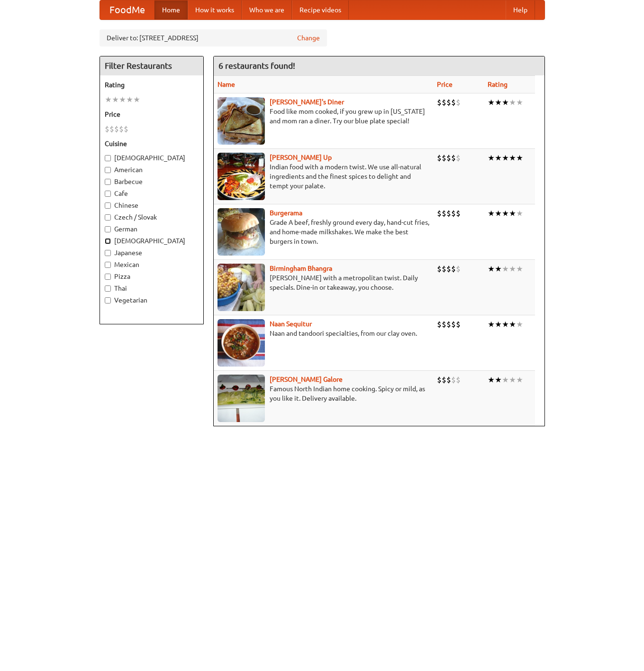 This screenshot has width=644, height=671. Describe the element at coordinates (108, 265) in the screenshot. I see `input: Mexican` at that location.